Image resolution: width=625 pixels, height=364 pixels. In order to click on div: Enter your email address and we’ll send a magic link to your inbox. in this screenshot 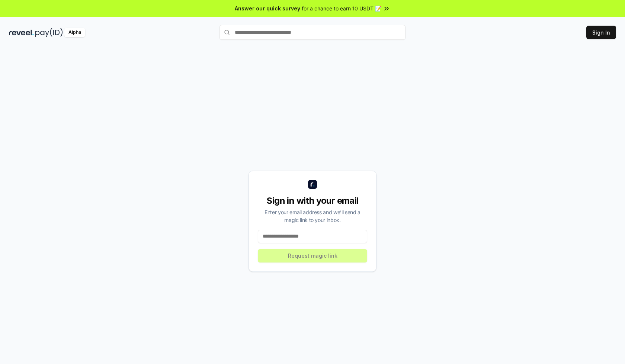, I will do `click(312, 216)`.